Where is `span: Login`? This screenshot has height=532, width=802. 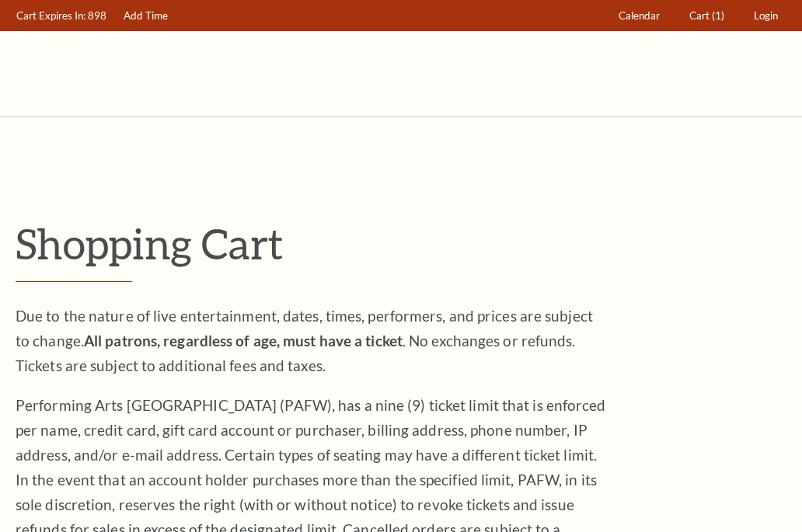
span: Login is located at coordinates (765, 15).